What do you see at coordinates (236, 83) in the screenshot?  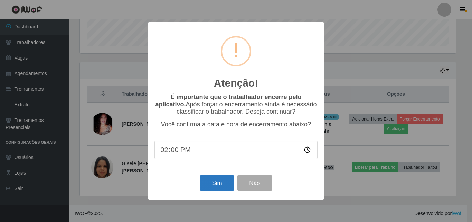 I see `h2: Atenção!` at bounding box center [236, 83].